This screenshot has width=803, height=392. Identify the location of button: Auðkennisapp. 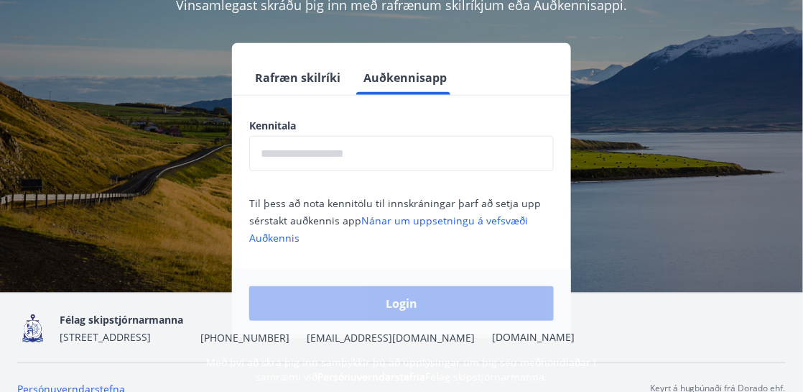
(405, 78).